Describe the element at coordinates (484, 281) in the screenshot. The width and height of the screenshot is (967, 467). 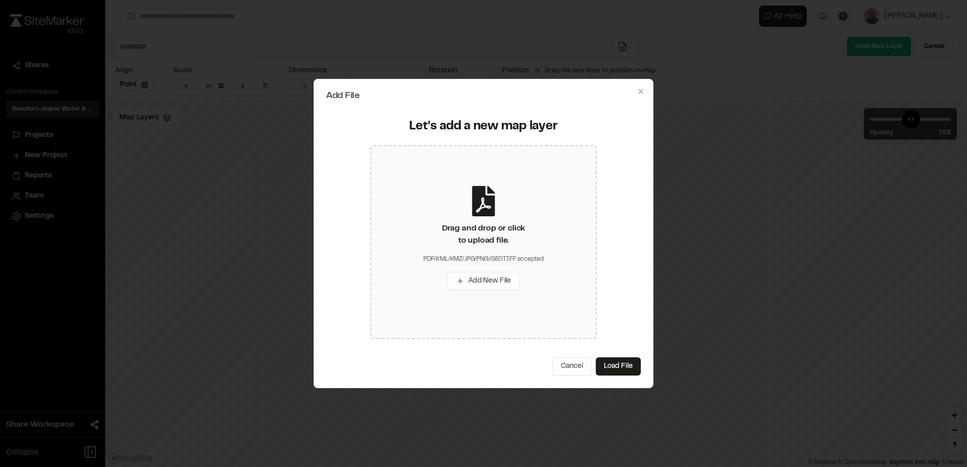
I see `button: Add New File` at that location.